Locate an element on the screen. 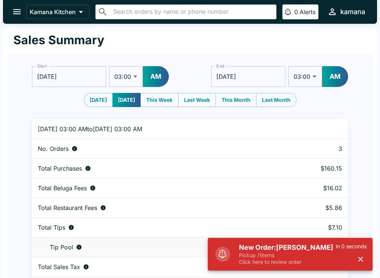 Image resolution: width=380 pixels, height=278 pixels. p: Total Tips is located at coordinates (52, 227).